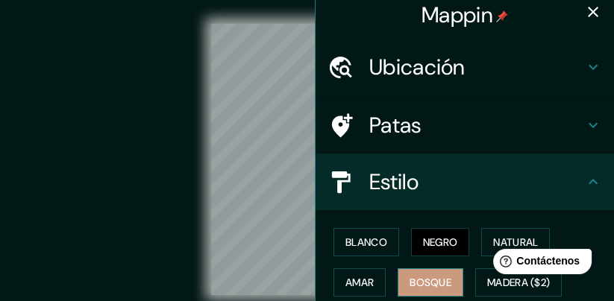  I want to click on font: Contáctenos, so click(66, 18).